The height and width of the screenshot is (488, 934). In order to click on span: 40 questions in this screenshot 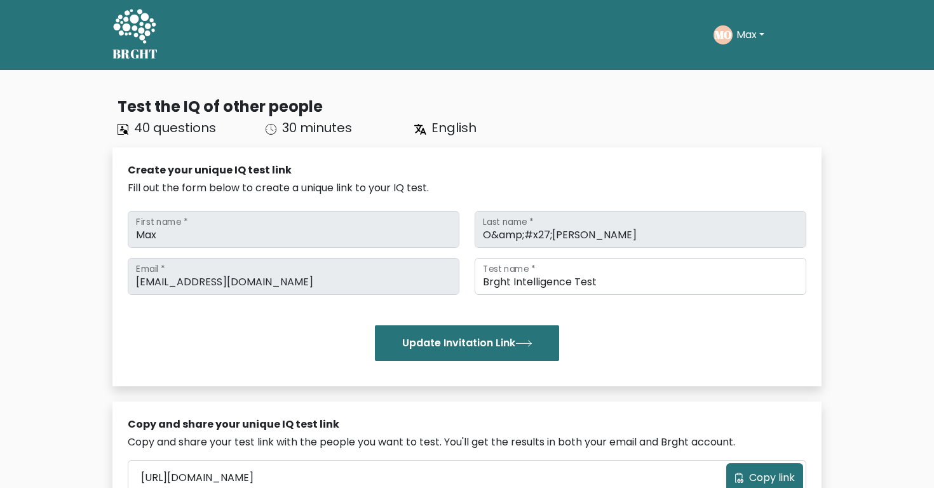, I will do `click(175, 128)`.